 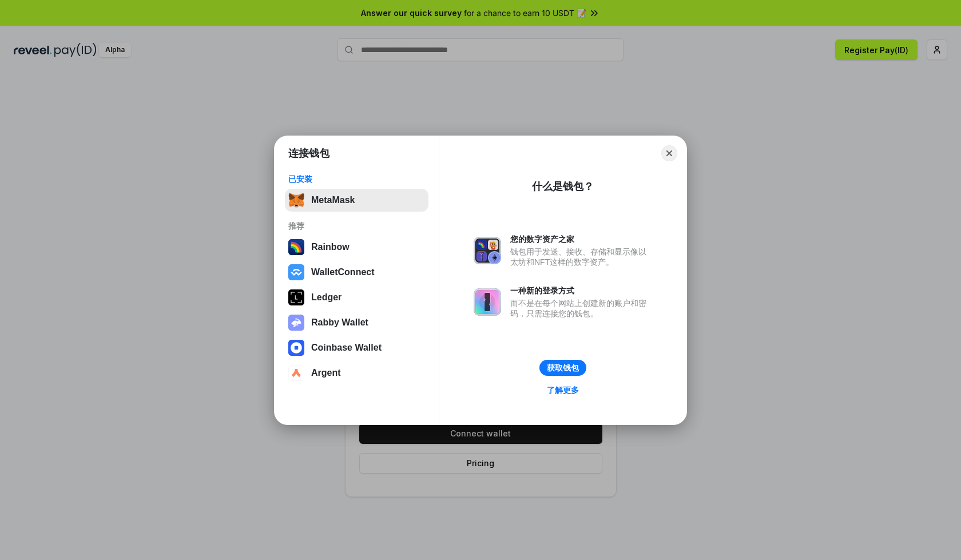 What do you see at coordinates (356, 200) in the screenshot?
I see `button: MetaMask` at bounding box center [356, 200].